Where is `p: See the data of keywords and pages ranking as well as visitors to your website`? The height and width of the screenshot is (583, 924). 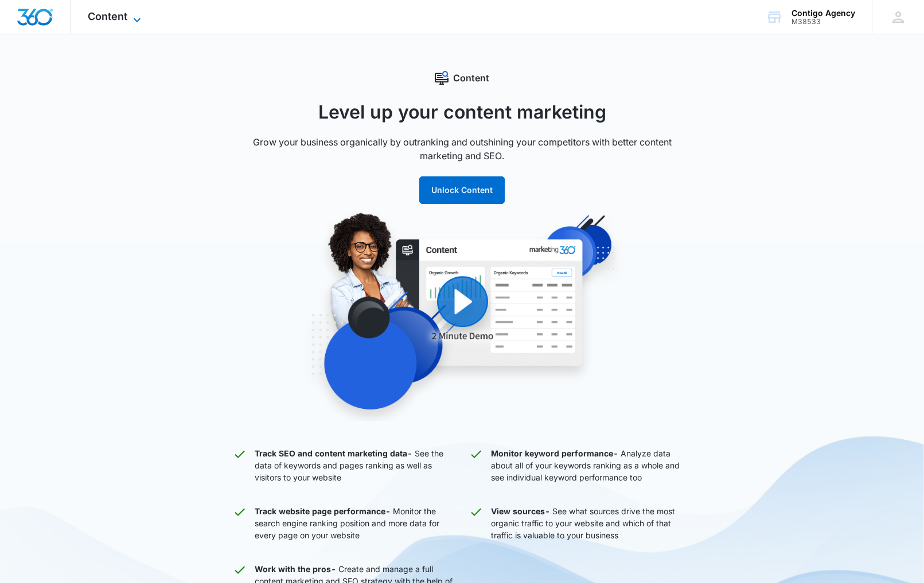 p: See the data of keywords and pages ranking as well as visitors to your website is located at coordinates (355, 465).